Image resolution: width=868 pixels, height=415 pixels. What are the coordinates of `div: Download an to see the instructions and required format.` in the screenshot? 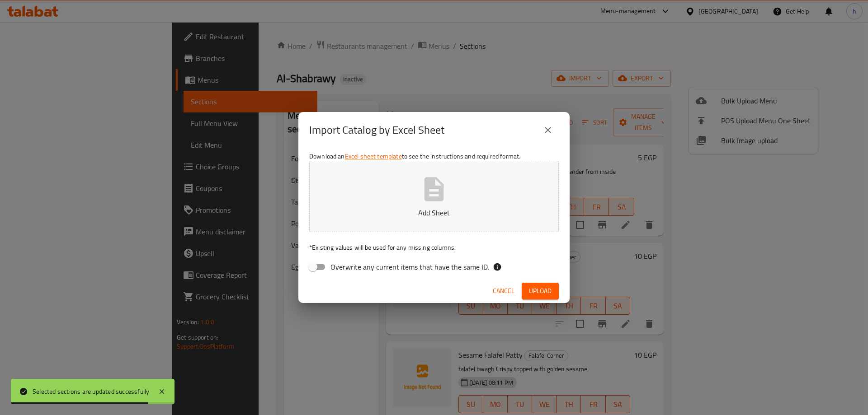 It's located at (434, 214).